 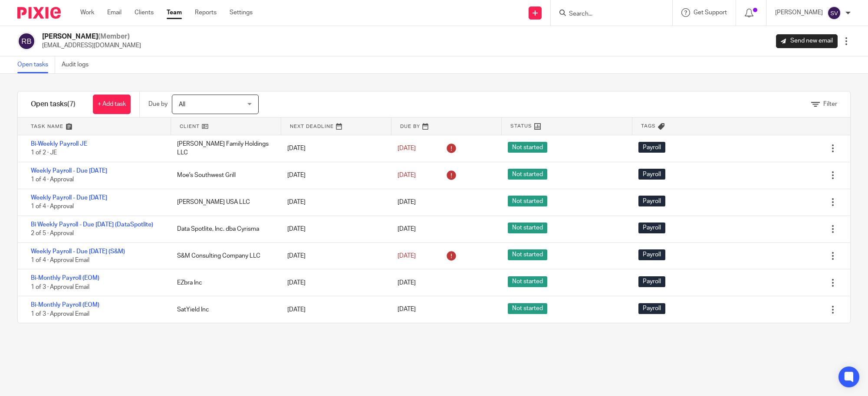 I want to click on a: Work, so click(x=87, y=12).